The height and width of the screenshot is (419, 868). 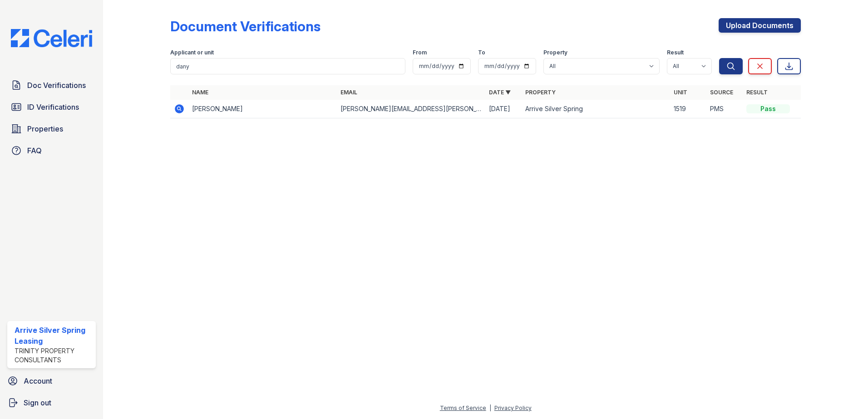 What do you see at coordinates (463, 408) in the screenshot?
I see `a: Terms of Service` at bounding box center [463, 408].